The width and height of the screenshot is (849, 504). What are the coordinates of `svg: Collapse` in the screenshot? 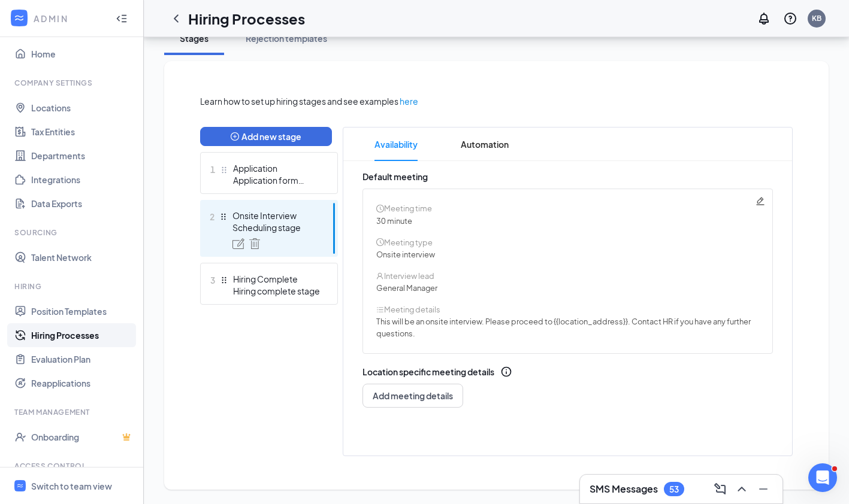 It's located at (121, 18).